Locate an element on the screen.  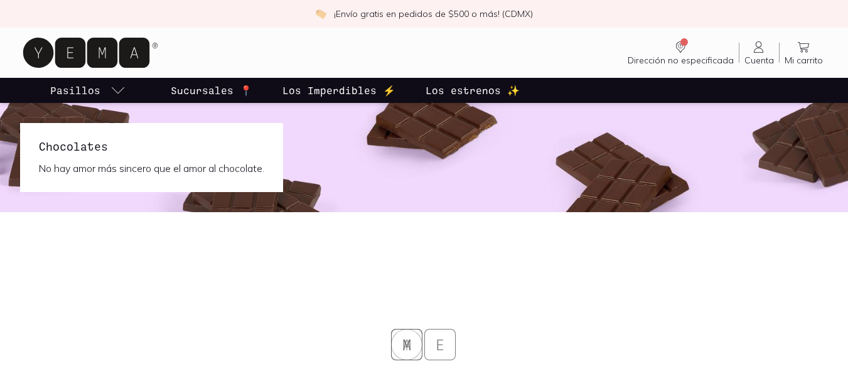
a: Mi carrito is located at coordinates (803, 53).